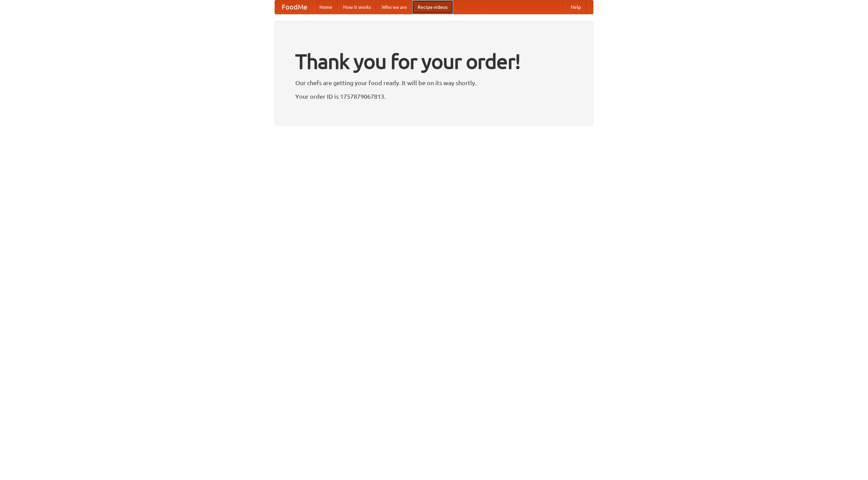 The height and width of the screenshot is (480, 868). Describe the element at coordinates (394, 7) in the screenshot. I see `a: Who we are` at that location.